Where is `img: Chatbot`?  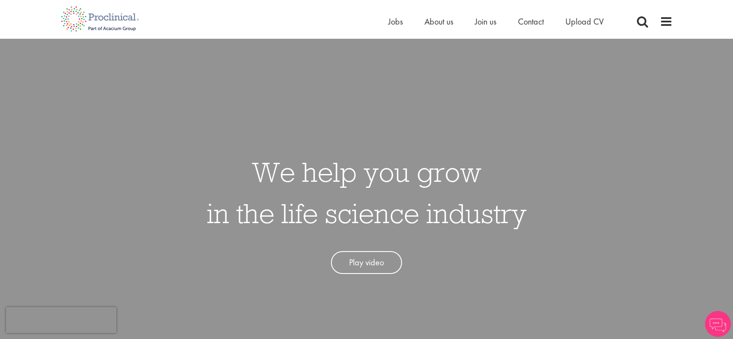
img: Chatbot is located at coordinates (718, 324).